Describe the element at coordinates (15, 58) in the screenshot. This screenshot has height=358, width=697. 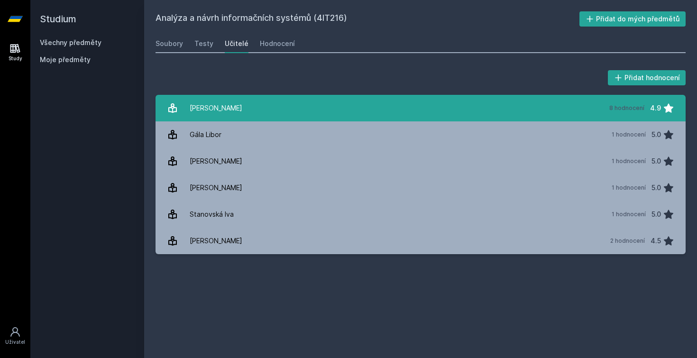
I see `div: Study` at that location.